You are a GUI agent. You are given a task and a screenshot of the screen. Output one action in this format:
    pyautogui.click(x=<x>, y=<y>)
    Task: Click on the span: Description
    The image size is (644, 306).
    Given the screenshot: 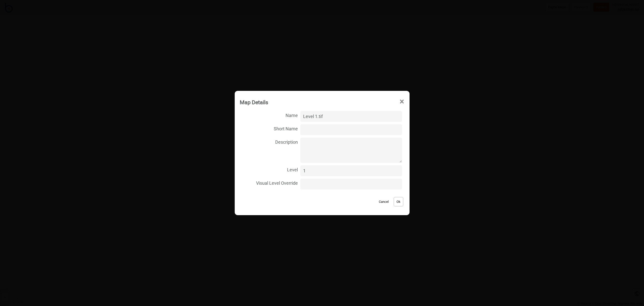 What is the action you would take?
    pyautogui.click(x=269, y=141)
    